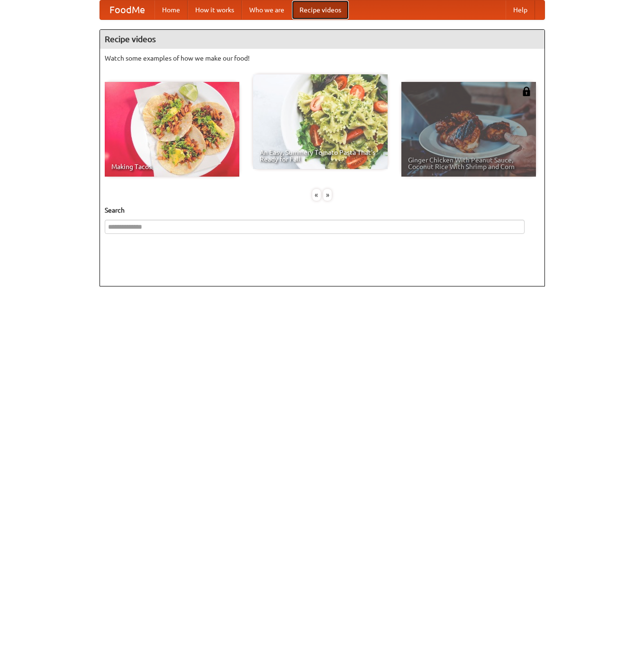 The image size is (644, 670). Describe the element at coordinates (171, 10) in the screenshot. I see `a: Home` at that location.